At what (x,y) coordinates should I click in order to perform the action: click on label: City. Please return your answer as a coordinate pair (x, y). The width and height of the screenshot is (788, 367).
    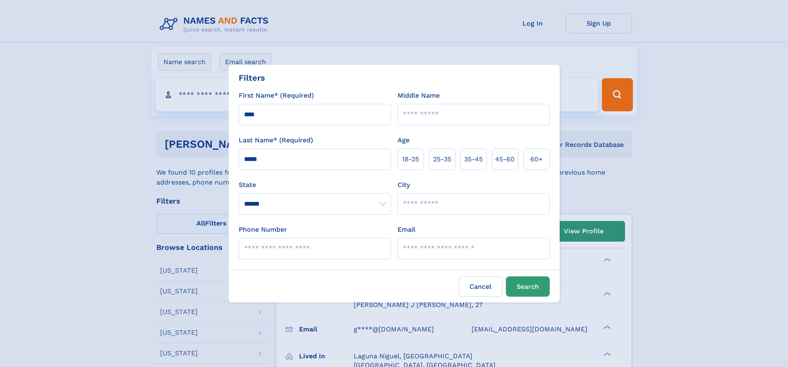
    Looking at the image, I should click on (404, 185).